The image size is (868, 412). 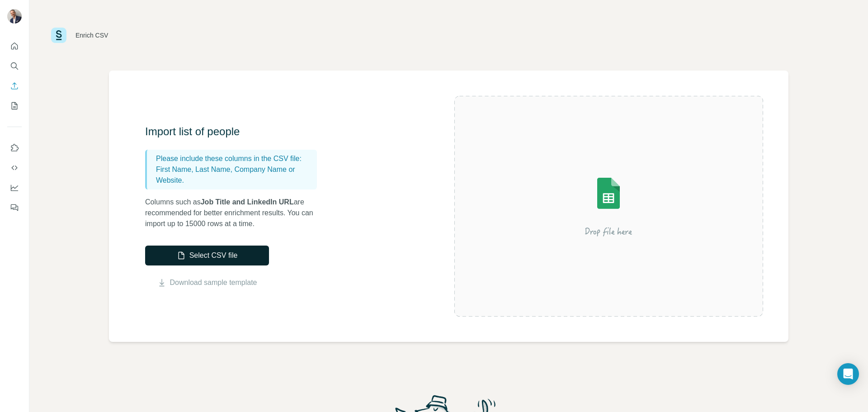 I want to click on p: Columns such as are recommended for better enrichment results. You can import up to 15000 rows at..., so click(x=236, y=213).